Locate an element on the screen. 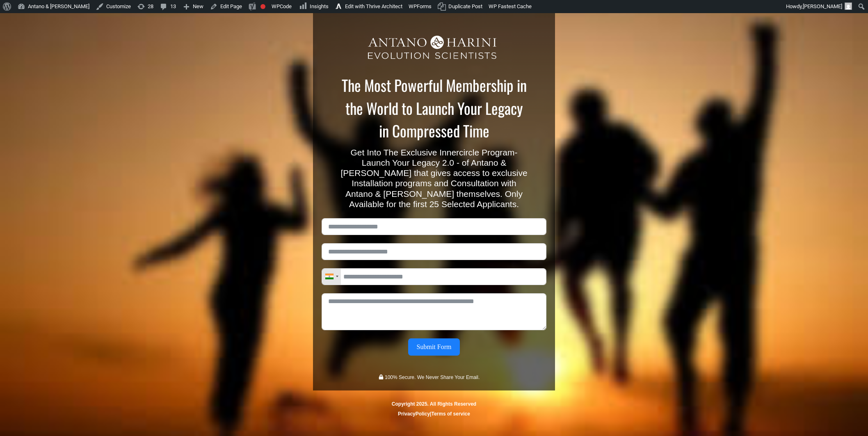 Image resolution: width=868 pixels, height=436 pixels. a: Terms of service is located at coordinates (450, 414).